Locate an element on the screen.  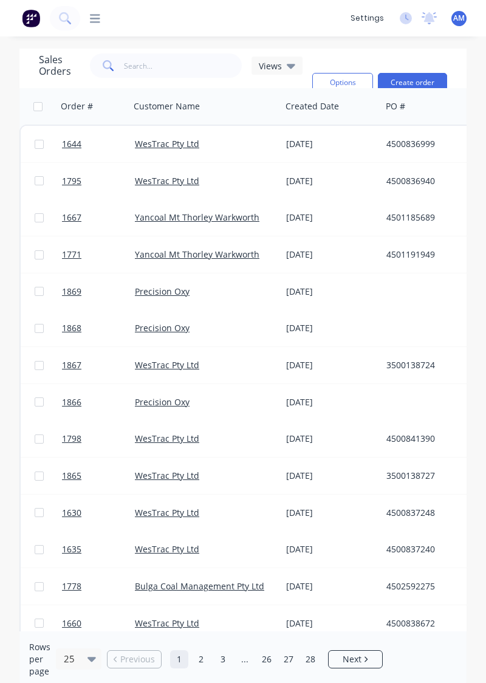
a: Page 28 is located at coordinates (310, 659).